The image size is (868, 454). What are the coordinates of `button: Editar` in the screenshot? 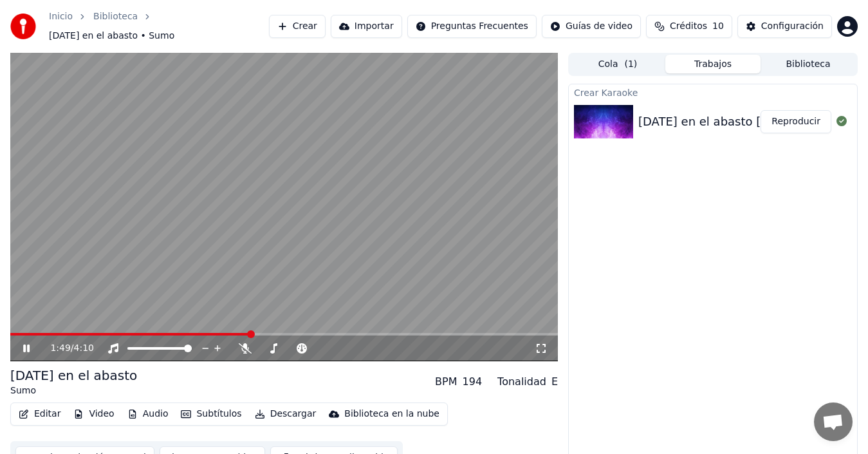 It's located at (39, 414).